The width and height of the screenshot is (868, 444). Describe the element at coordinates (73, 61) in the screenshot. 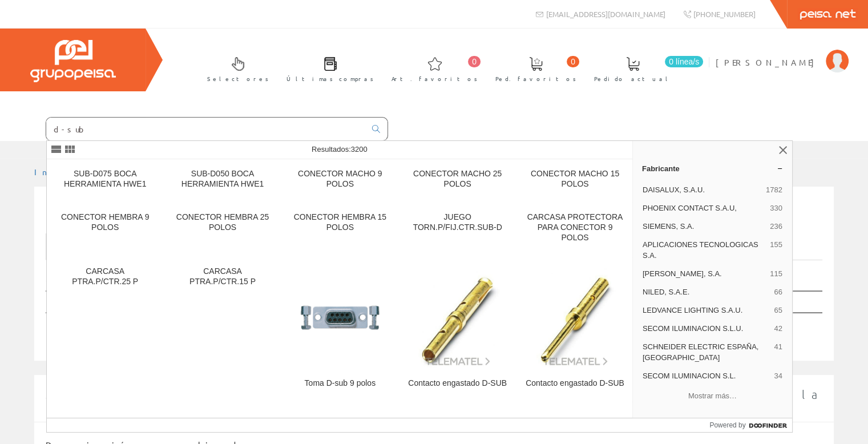

I see `img: Grupo Peisa` at that location.